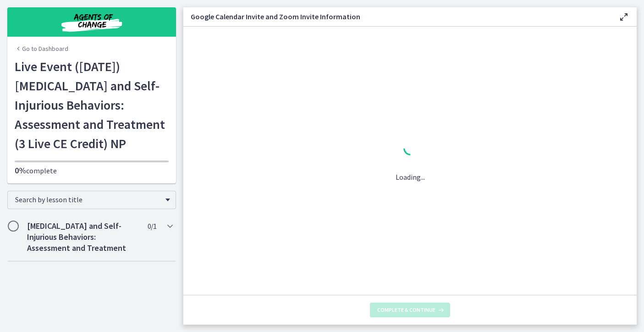 The height and width of the screenshot is (332, 644). I want to click on span: 0%, so click(20, 170).